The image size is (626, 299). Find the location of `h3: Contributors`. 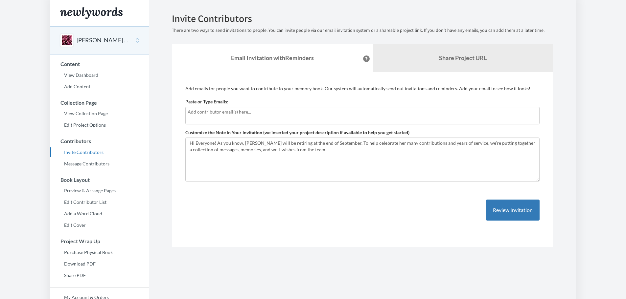

h3: Contributors is located at coordinates (99, 141).